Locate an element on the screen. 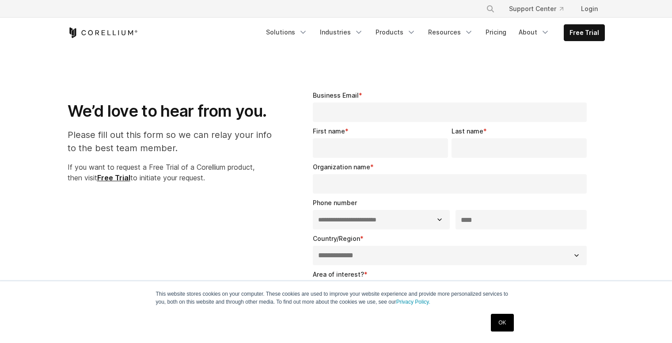  span: Country/Region is located at coordinates (336, 238).